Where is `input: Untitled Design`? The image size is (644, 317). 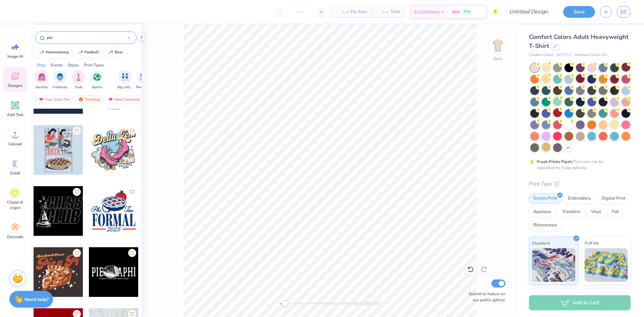
input: Untitled Design is located at coordinates (528, 12).